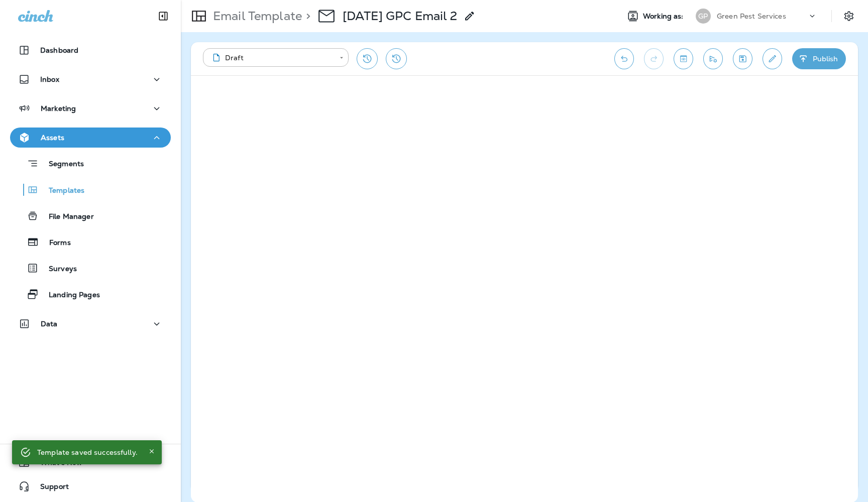 The height and width of the screenshot is (502, 868). I want to click on button: Dashboard, so click(90, 50).